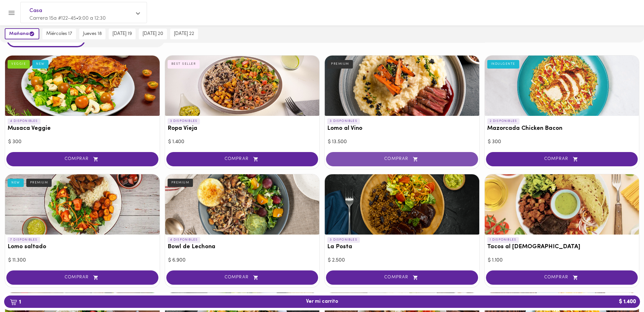 Image resolution: width=644 pixels, height=312 pixels. What do you see at coordinates (68, 18) in the screenshot?
I see `span: Carrera 15a #122-45 • 9:00 a 12:30` at bounding box center [68, 18].